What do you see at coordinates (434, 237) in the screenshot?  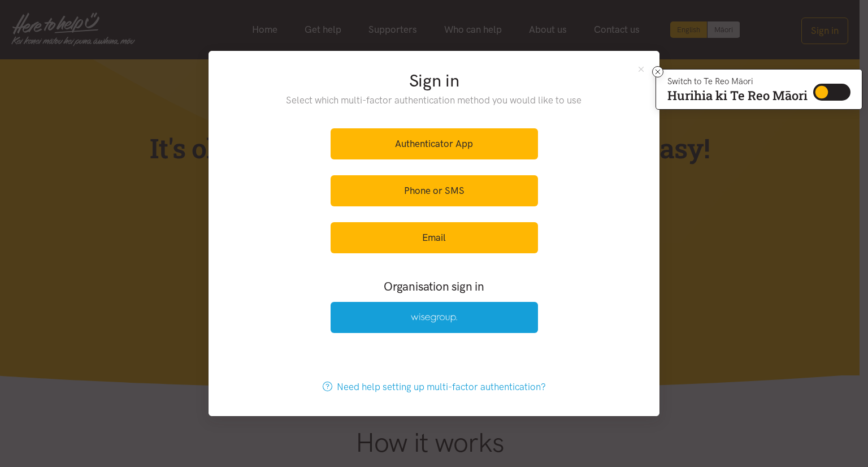 I see `a: Email` at bounding box center [434, 237].